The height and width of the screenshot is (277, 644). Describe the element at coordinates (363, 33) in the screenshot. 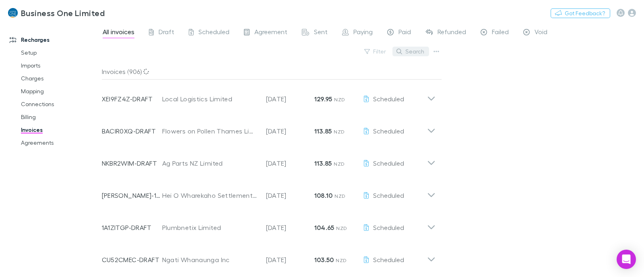

I see `span: Paying` at that location.